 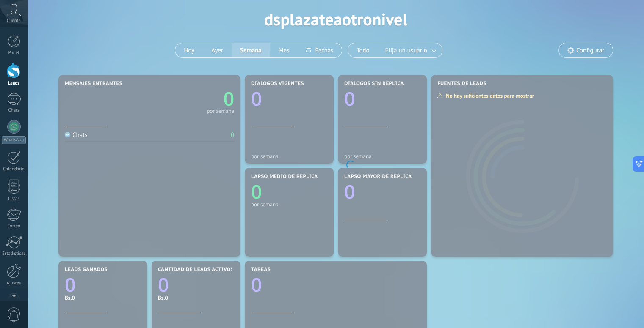 What do you see at coordinates (14, 53) in the screenshot?
I see `div: Panel` at bounding box center [14, 53].